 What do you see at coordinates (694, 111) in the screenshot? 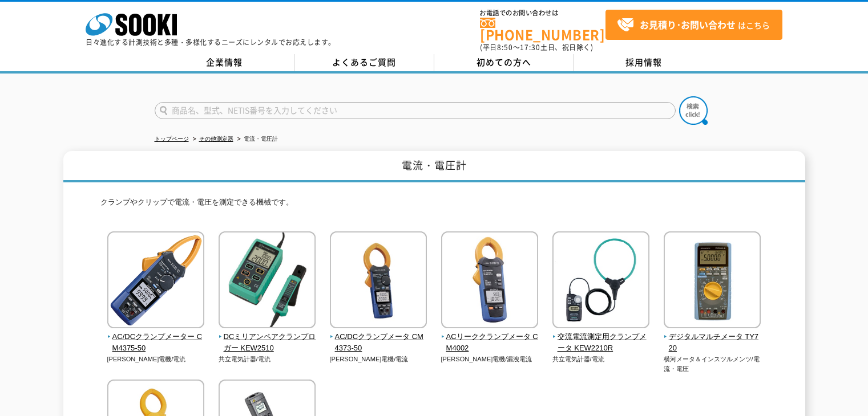
I see `img: btn_search.png` at bounding box center [694, 111].